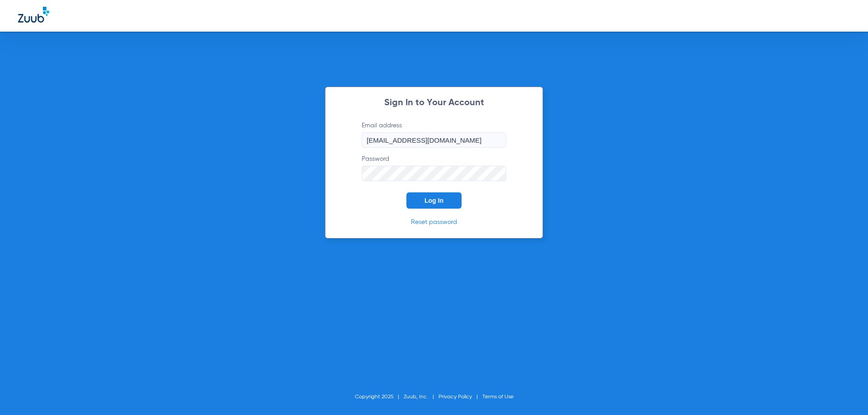  What do you see at coordinates (434, 103) in the screenshot?
I see `h2: Sign In to Your Account` at bounding box center [434, 103].